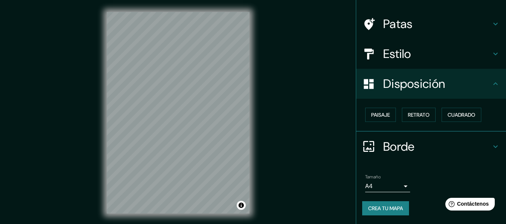 The image size is (506, 224). I want to click on button: Activar o desactivar atribución, so click(241, 206).